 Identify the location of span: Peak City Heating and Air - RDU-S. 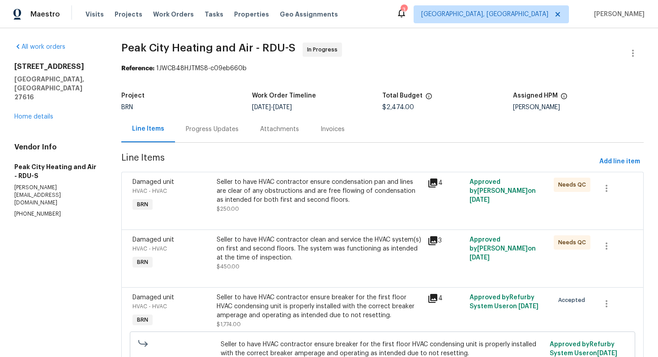
(208, 48).